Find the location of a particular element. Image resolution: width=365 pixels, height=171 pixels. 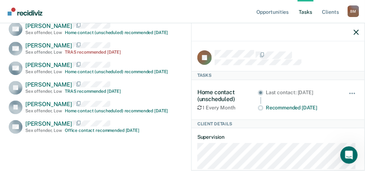

div: 1 Every Month is located at coordinates (227, 108).